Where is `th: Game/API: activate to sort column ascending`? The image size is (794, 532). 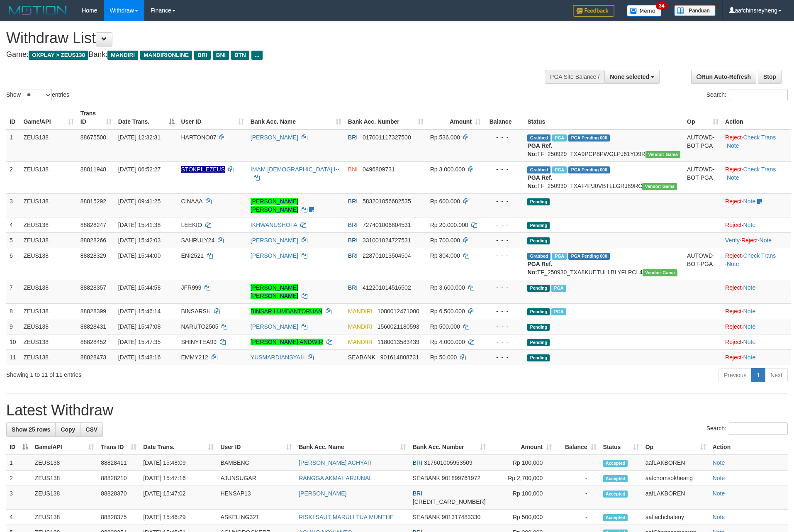
th: Game/API: activate to sort column ascending is located at coordinates (65, 447).